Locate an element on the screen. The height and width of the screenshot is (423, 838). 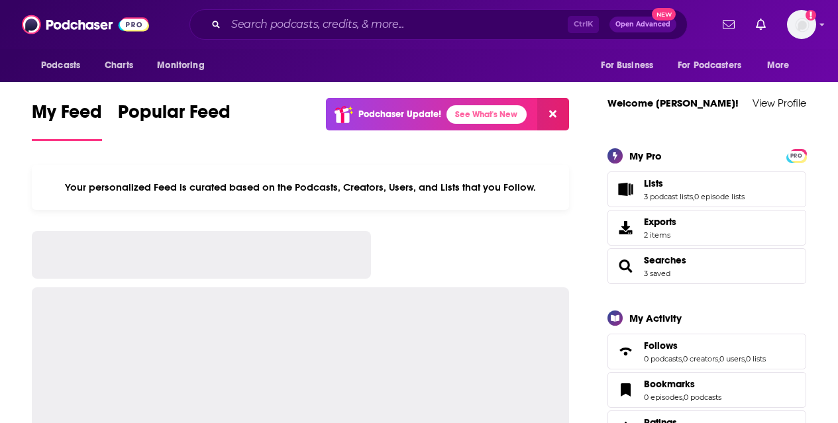
img: User Profile is located at coordinates (802, 25).